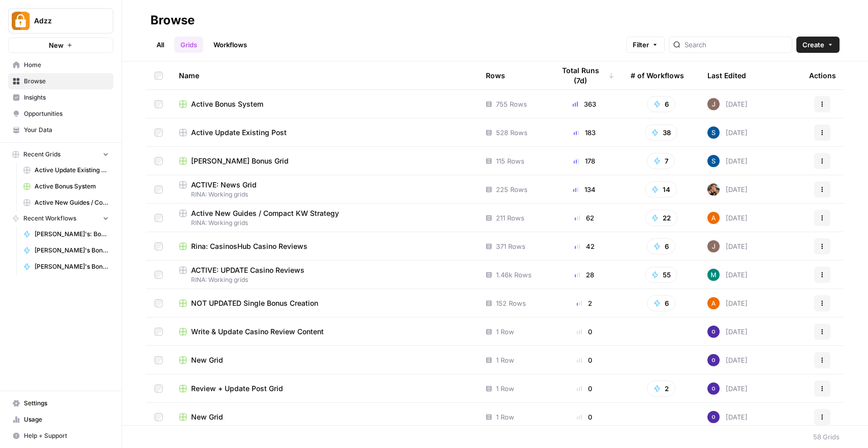 The image size is (868, 448). Describe the element at coordinates (822, 75) in the screenshot. I see `div: Actions` at that location.